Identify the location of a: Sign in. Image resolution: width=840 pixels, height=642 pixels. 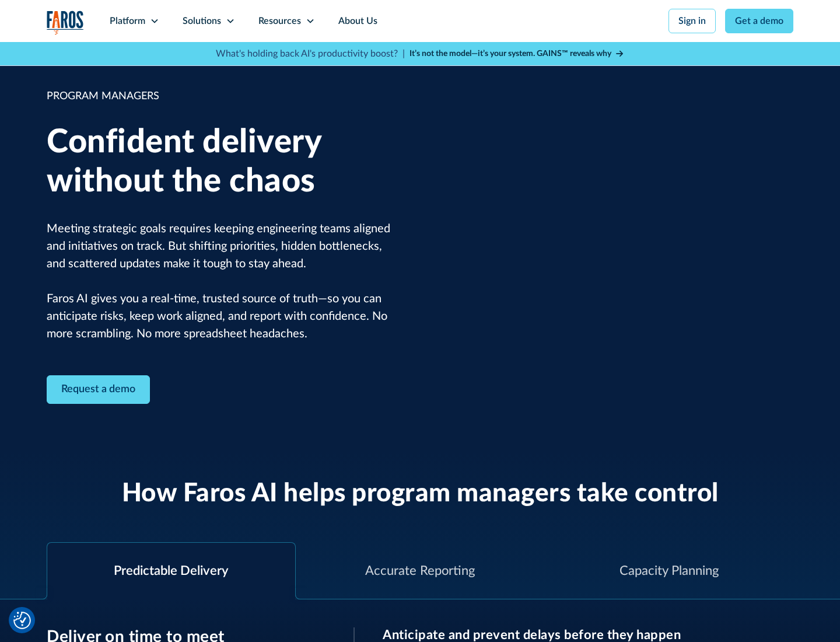
(692, 21).